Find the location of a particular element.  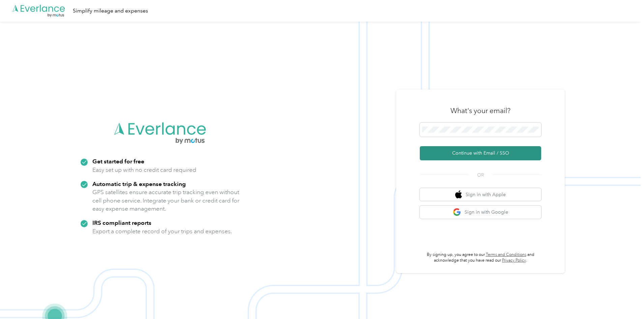

strong: Get started for free is located at coordinates (118, 161).